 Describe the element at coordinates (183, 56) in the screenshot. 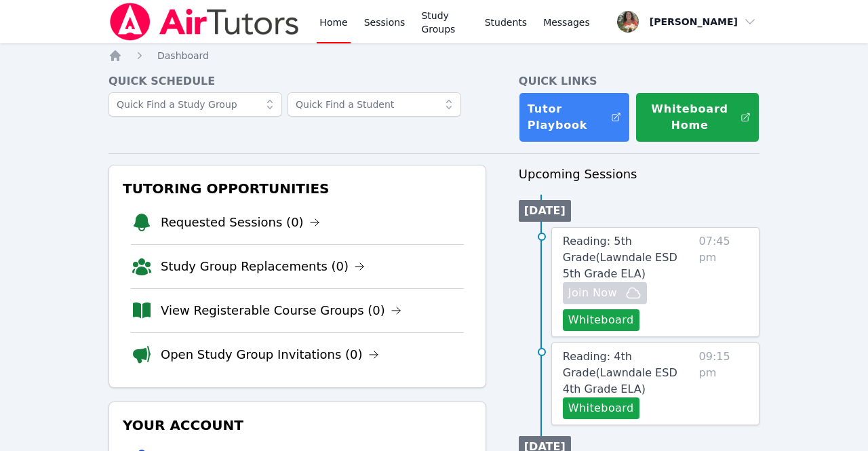

I see `a: Dashboard` at that location.